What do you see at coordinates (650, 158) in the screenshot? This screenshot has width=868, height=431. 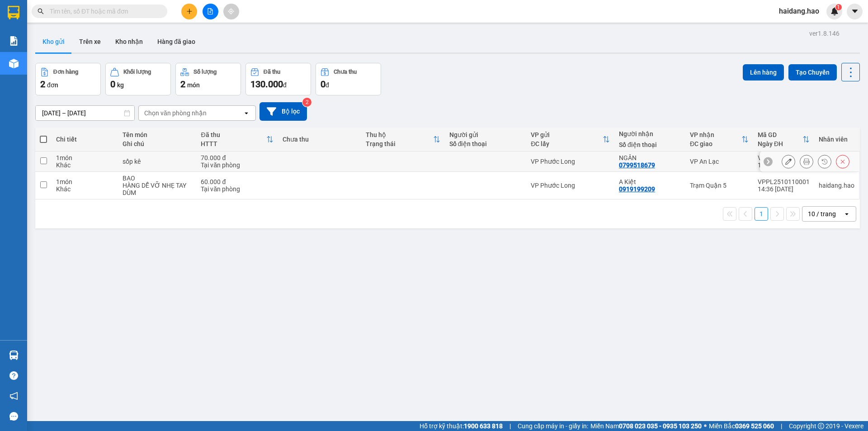 I see `div: NGÂN` at bounding box center [650, 158].